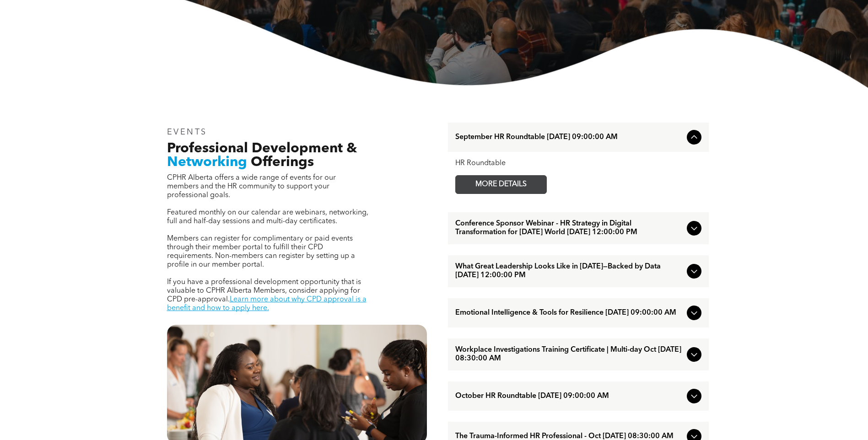 This screenshot has height=440, width=868. I want to click on span: Featured monthly on our calendar are webinars, networking, full and half-day sessions and multi-d..., so click(268, 217).